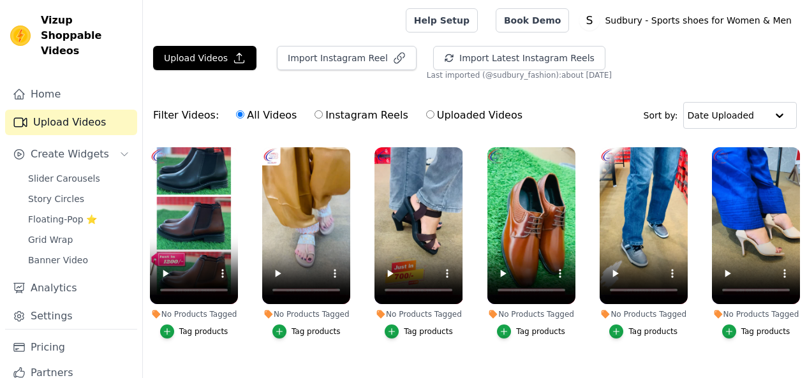 The width and height of the screenshot is (807, 378). I want to click on text: S, so click(589, 20).